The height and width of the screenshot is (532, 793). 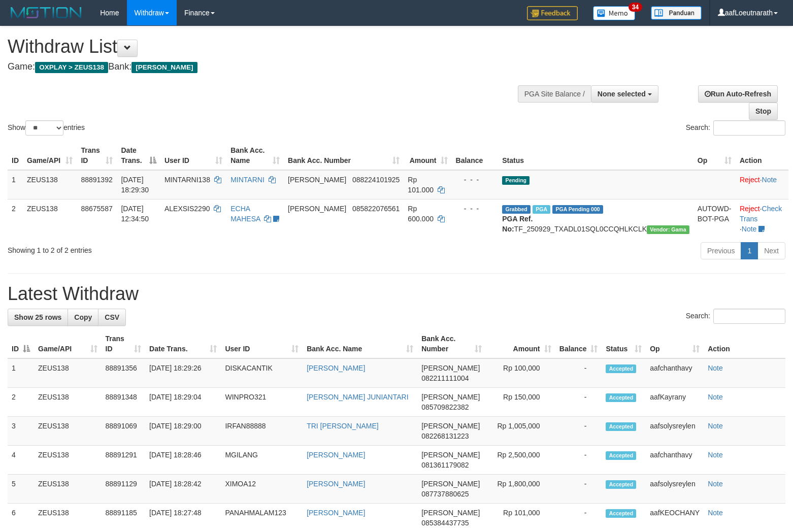 I want to click on button: None selected, so click(x=625, y=94).